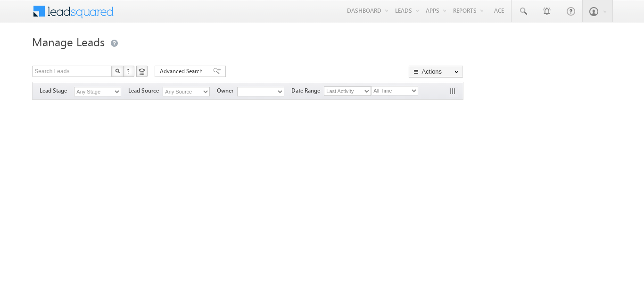  What do you see at coordinates (182, 71) in the screenshot?
I see `span: Advanced Search` at bounding box center [182, 71].